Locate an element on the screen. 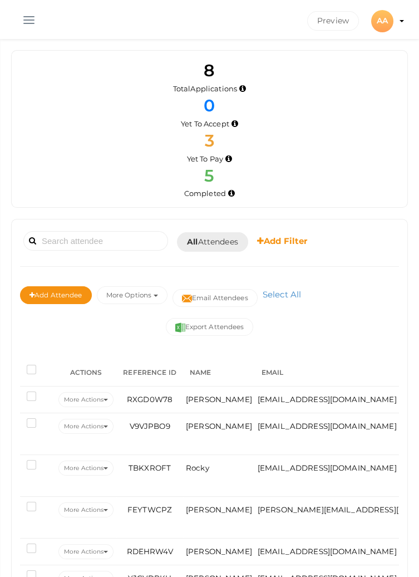 The width and height of the screenshot is (419, 577). button: AA is located at coordinates (383, 21).